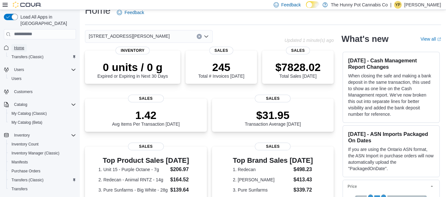  Describe the element at coordinates (98, 11) in the screenshot. I see `h1: Home` at that location.